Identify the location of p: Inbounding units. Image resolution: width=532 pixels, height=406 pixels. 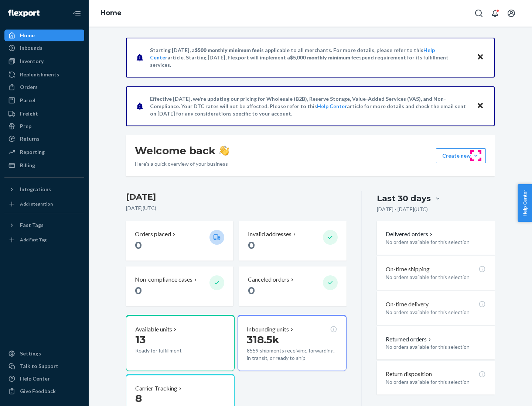
(268, 329).